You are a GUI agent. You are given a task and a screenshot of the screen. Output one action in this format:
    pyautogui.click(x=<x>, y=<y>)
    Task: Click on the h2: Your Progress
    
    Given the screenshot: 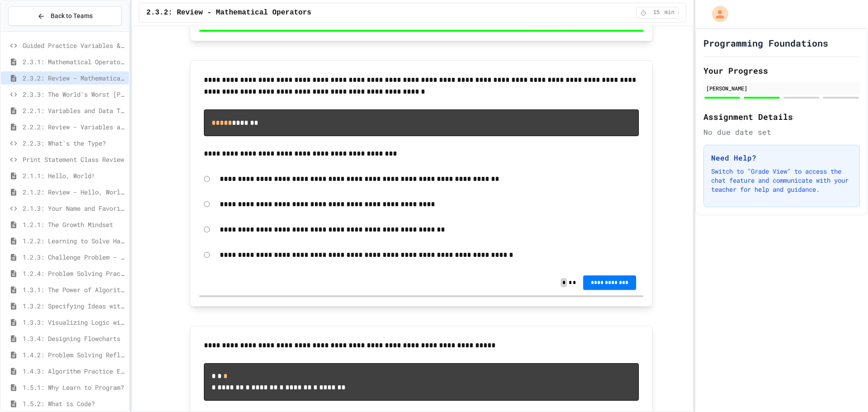 What is the action you would take?
    pyautogui.click(x=782, y=70)
    